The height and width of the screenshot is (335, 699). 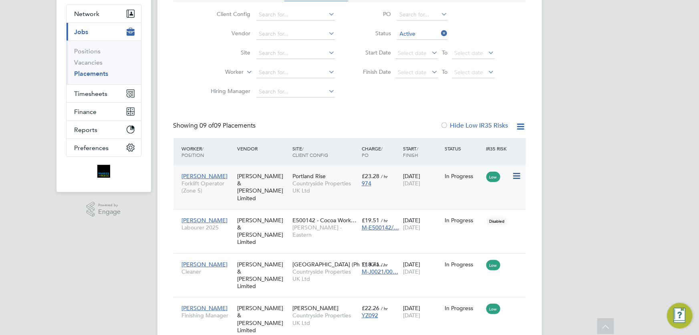 What do you see at coordinates (381, 151) in the screenshot?
I see `div: Charge` at bounding box center [381, 151].